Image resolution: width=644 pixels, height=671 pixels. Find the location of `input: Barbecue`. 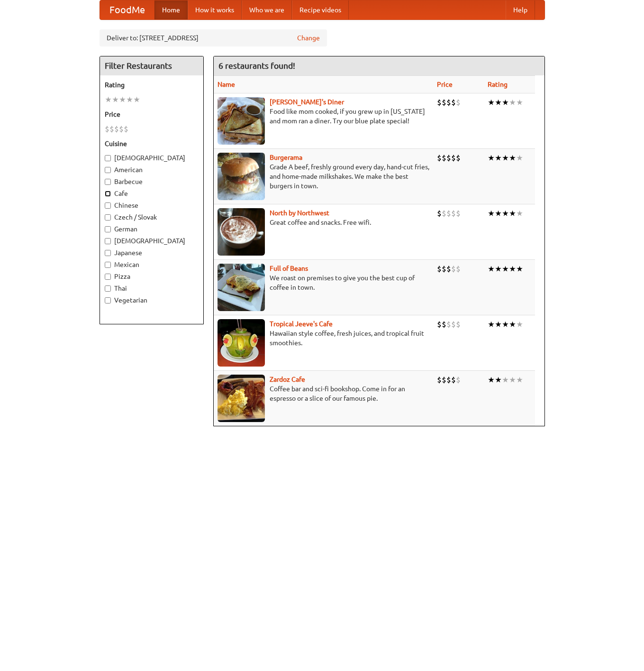

input: Barbecue is located at coordinates (108, 182).